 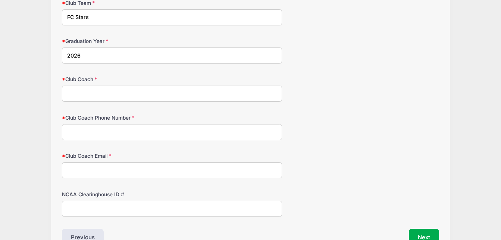 I want to click on label: Club Coach Phone Number, so click(x=125, y=118).